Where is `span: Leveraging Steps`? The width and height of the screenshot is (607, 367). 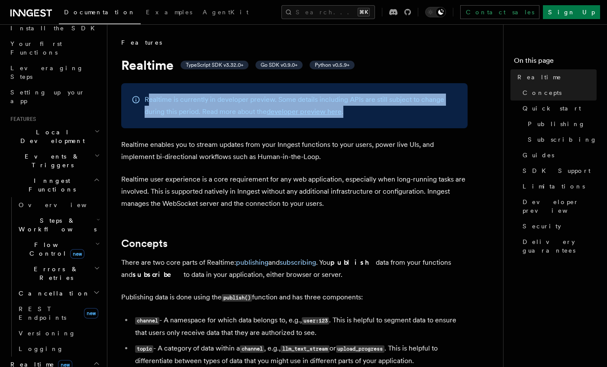 span: Leveraging Steps is located at coordinates (47, 72).